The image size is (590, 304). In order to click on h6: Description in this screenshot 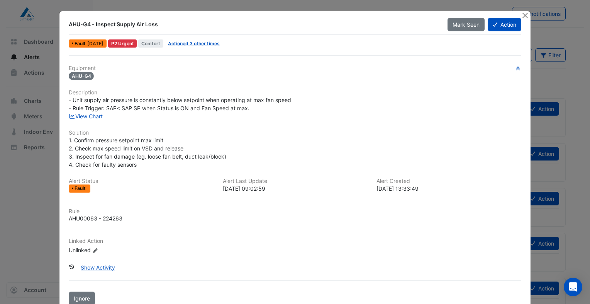, I will do `click(295, 92)`.